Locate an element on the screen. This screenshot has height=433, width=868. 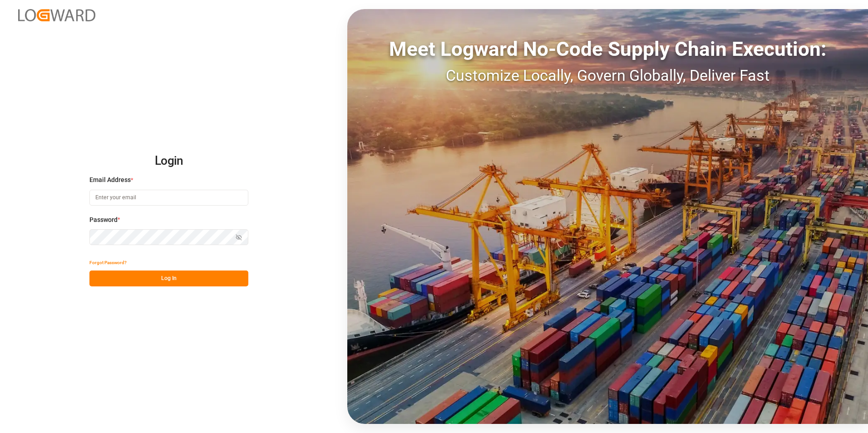
img: Logward_new_orange.png is located at coordinates (57, 15).